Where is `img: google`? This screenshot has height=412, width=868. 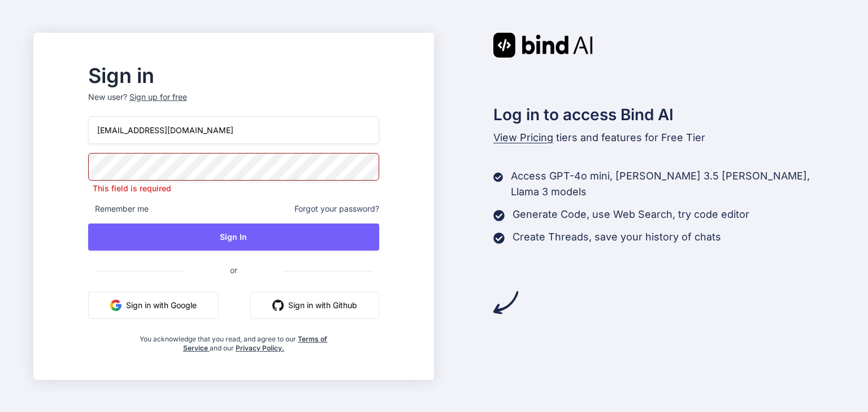 img: google is located at coordinates (116, 305).